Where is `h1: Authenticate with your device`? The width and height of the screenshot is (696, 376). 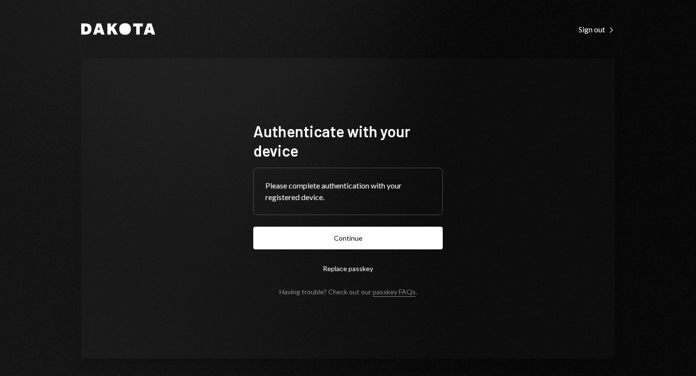
h1: Authenticate with your device is located at coordinates (348, 141).